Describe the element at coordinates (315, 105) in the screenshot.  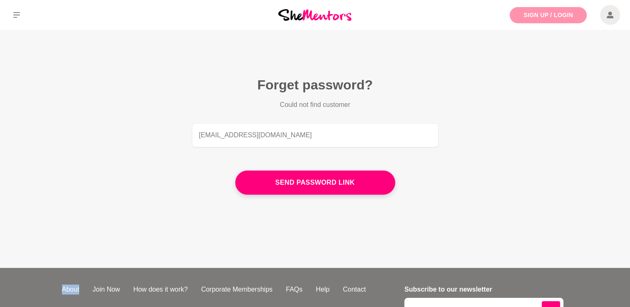
I see `p: Could not find customer` at that location.